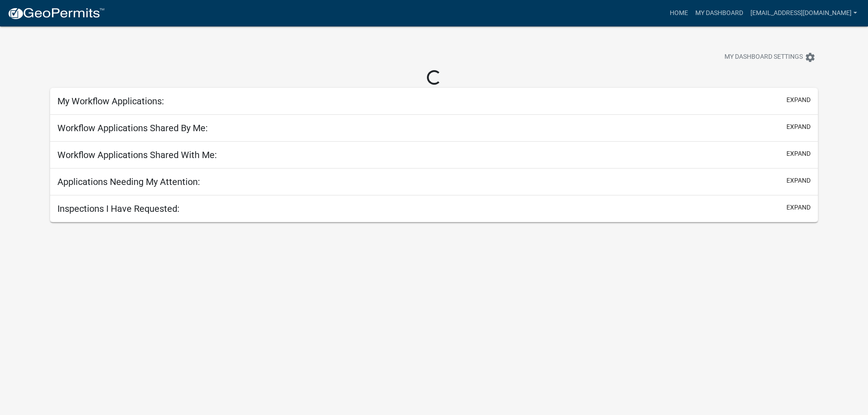 This screenshot has height=415, width=868. Describe the element at coordinates (810, 57) in the screenshot. I see `i: settings` at that location.